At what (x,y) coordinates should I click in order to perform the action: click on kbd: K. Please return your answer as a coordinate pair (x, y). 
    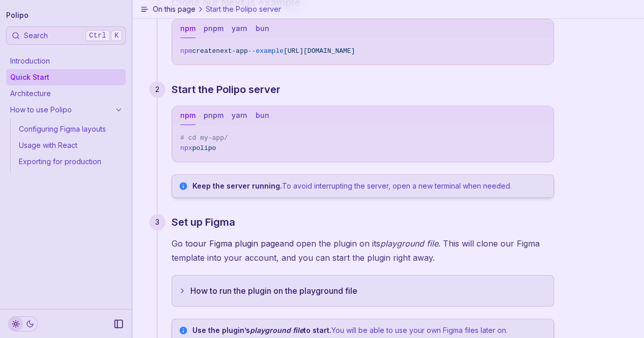
    Looking at the image, I should click on (117, 36).